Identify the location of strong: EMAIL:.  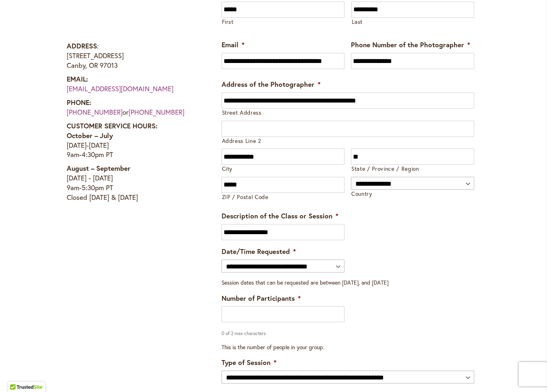
(77, 79).